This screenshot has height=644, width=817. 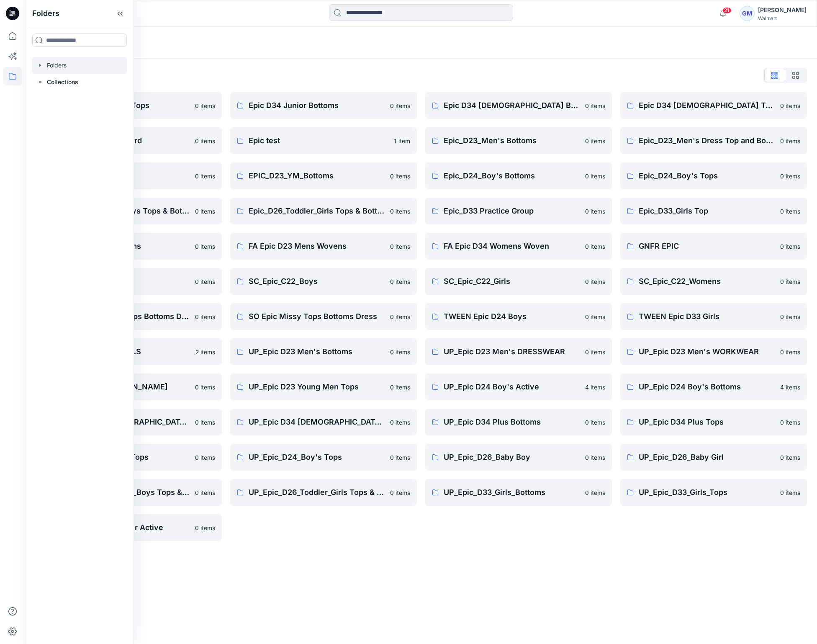 What do you see at coordinates (317, 281) in the screenshot?
I see `p: SC_Epic_C22_Boys` at bounding box center [317, 281].